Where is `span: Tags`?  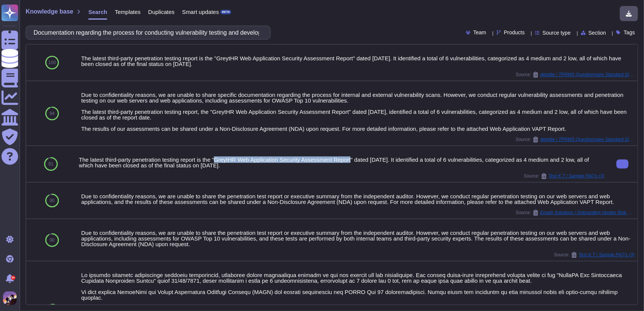
span: Tags is located at coordinates (630, 32).